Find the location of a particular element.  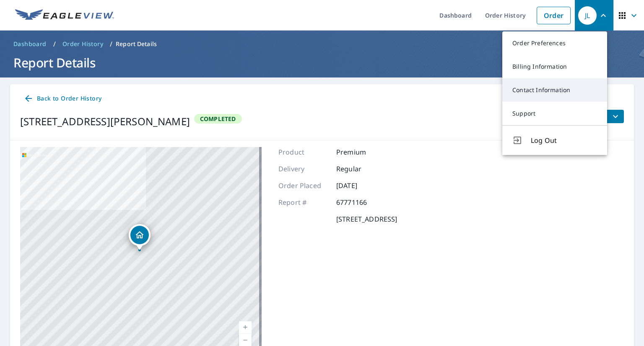

span: Files is located at coordinates (607, 116).